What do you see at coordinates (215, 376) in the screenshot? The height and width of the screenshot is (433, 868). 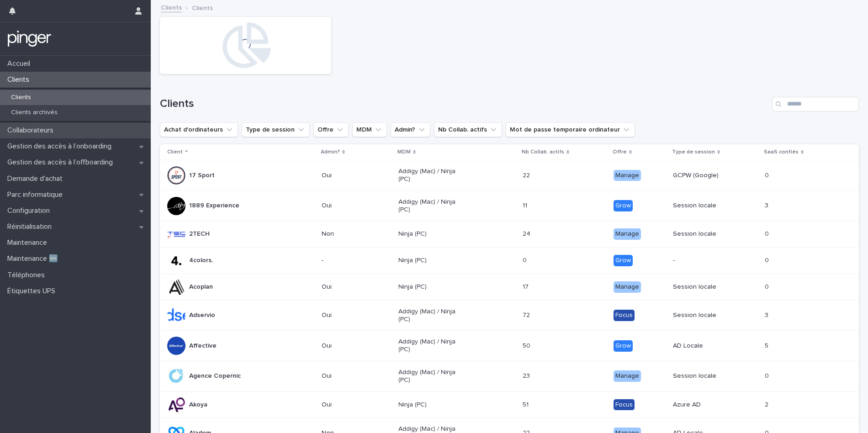 I see `p: Agence Copernic` at bounding box center [215, 376].